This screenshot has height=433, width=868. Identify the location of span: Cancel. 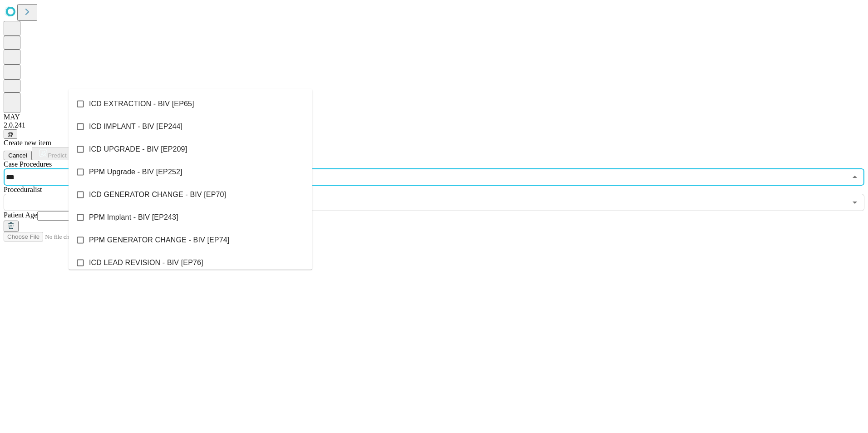
(18, 155).